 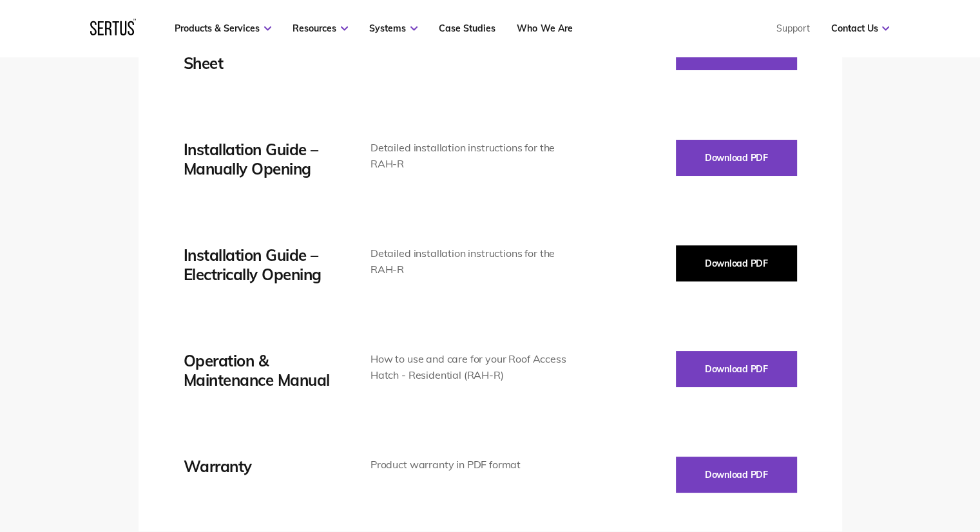 I want to click on a: Resources, so click(x=321, y=28).